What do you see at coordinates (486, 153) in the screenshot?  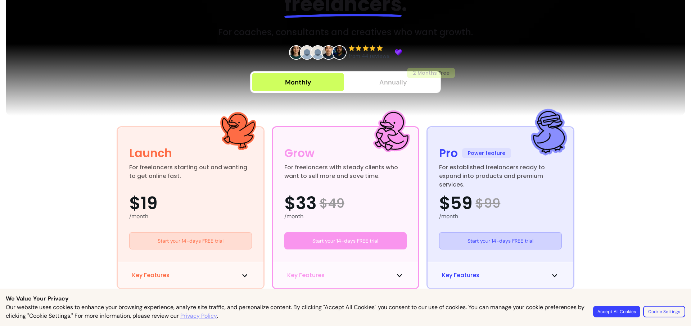 I see `span: Power feature` at bounding box center [486, 153].